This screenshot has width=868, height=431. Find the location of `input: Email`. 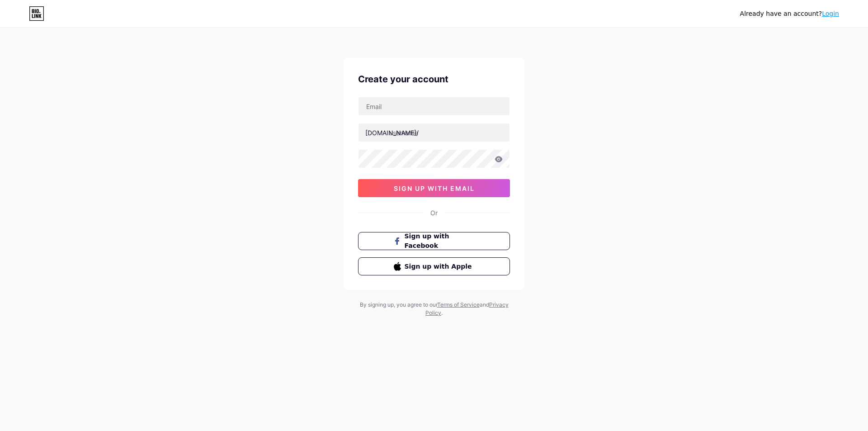

input: Email is located at coordinates (434, 107).